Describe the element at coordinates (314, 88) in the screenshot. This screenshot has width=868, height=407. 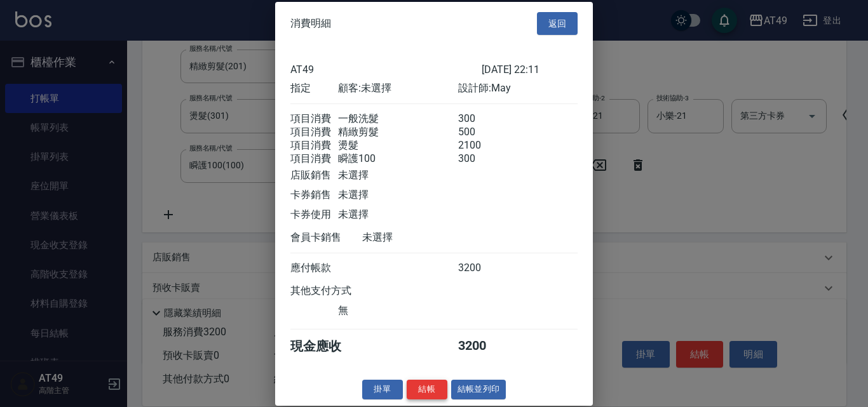
I see `div: 指定` at that location.